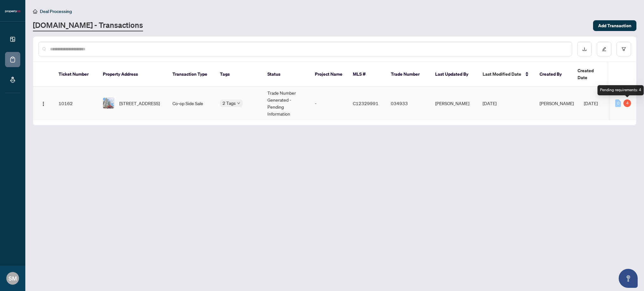 This screenshot has height=291, width=644. Describe the element at coordinates (365, 103) in the screenshot. I see `span: C12329991` at that location.